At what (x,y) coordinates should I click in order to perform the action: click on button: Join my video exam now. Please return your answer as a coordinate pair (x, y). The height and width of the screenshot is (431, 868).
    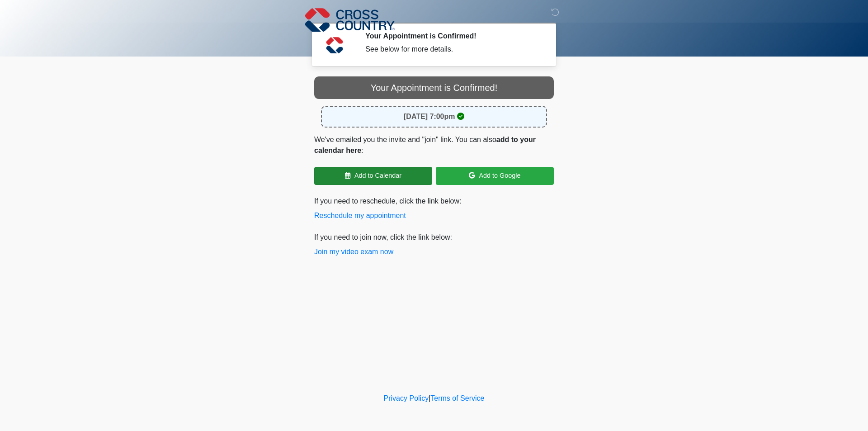
    Looking at the image, I should click on (354, 252).